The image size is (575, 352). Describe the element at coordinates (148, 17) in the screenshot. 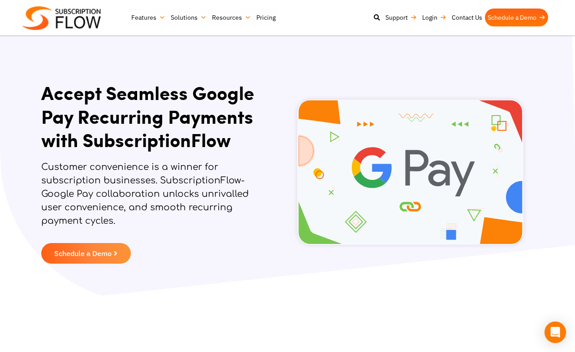

I see `a: Features` at that location.